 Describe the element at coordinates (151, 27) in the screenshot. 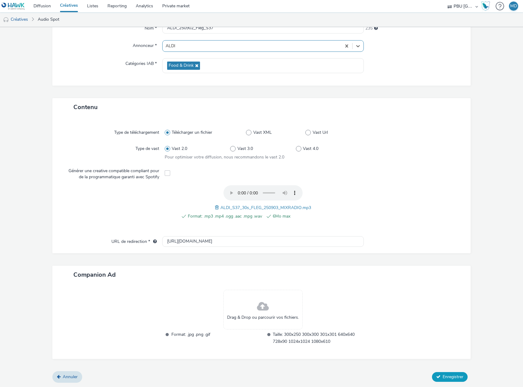

I see `label: Nom *` at that location.